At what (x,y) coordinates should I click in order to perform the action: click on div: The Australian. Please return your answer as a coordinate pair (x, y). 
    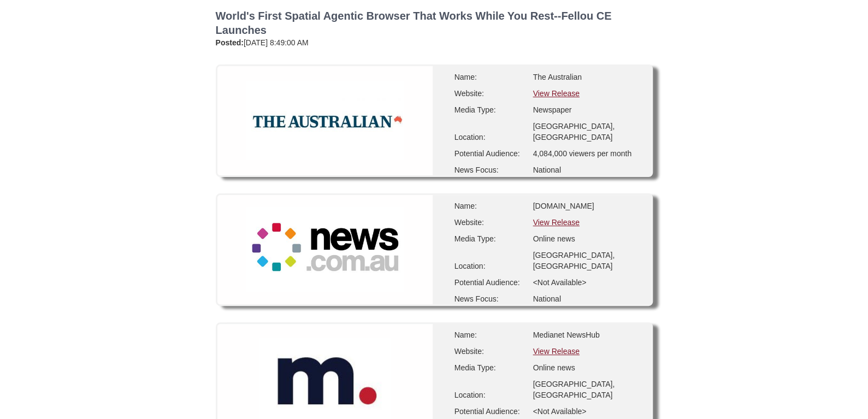
    Looking at the image, I should click on (587, 77).